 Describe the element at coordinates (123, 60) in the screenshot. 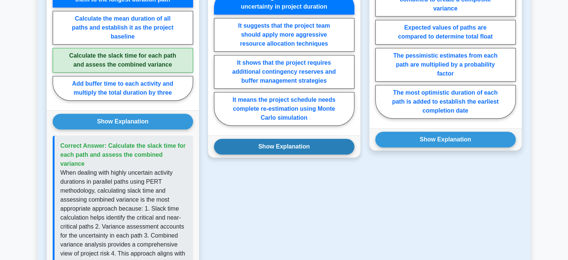

I see `label: Calculate the slack time for each path and assess the combined variance` at that location.